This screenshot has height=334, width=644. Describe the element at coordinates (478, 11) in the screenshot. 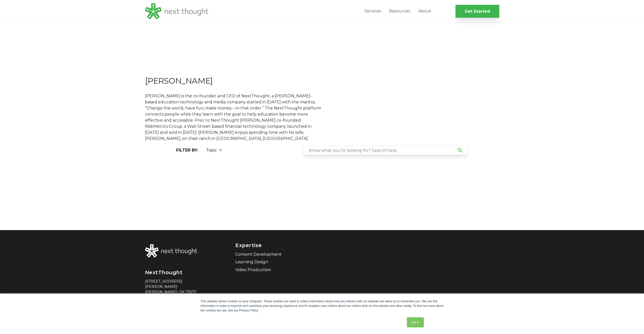

I see `a: Get Started` at that location.